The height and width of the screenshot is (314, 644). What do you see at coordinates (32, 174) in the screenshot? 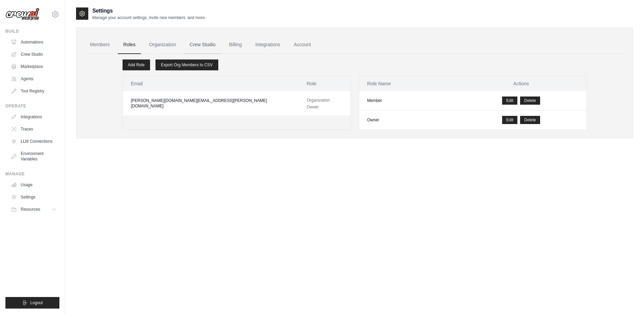
I see `div: Manage` at bounding box center [32, 174].